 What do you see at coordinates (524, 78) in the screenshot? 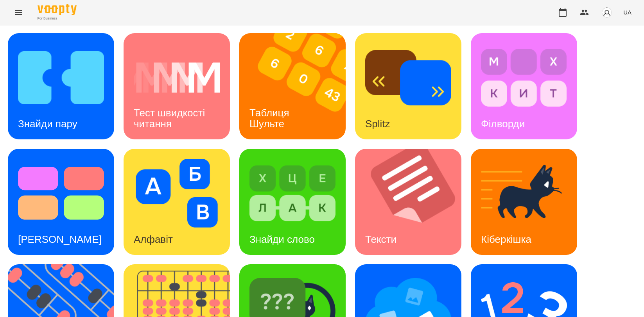
I see `img: Філворди` at bounding box center [524, 78].